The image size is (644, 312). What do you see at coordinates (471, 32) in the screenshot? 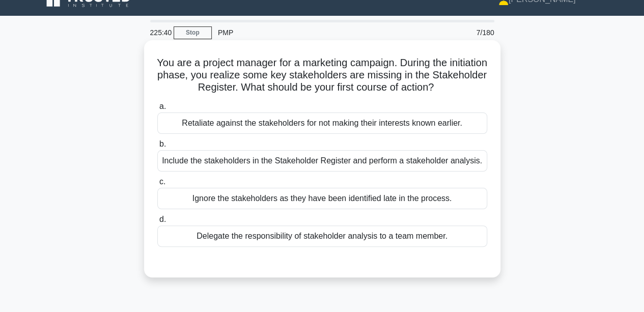
I see `div: 7/180` at bounding box center [471, 32].